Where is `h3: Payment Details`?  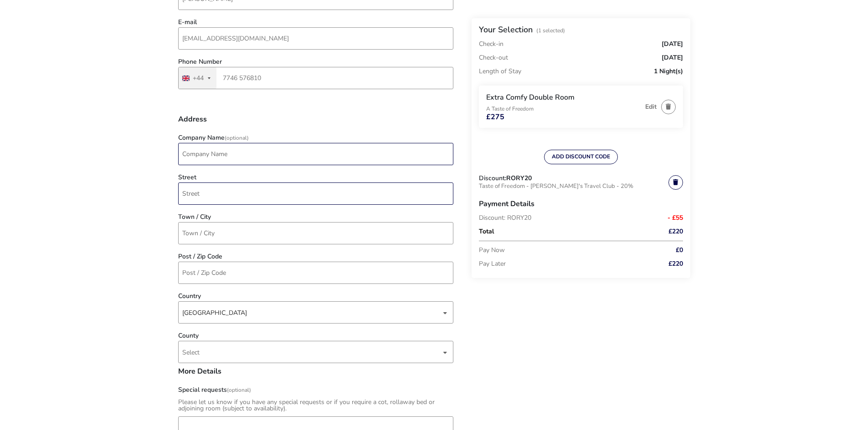
h3: Payment Details is located at coordinates (581, 204).